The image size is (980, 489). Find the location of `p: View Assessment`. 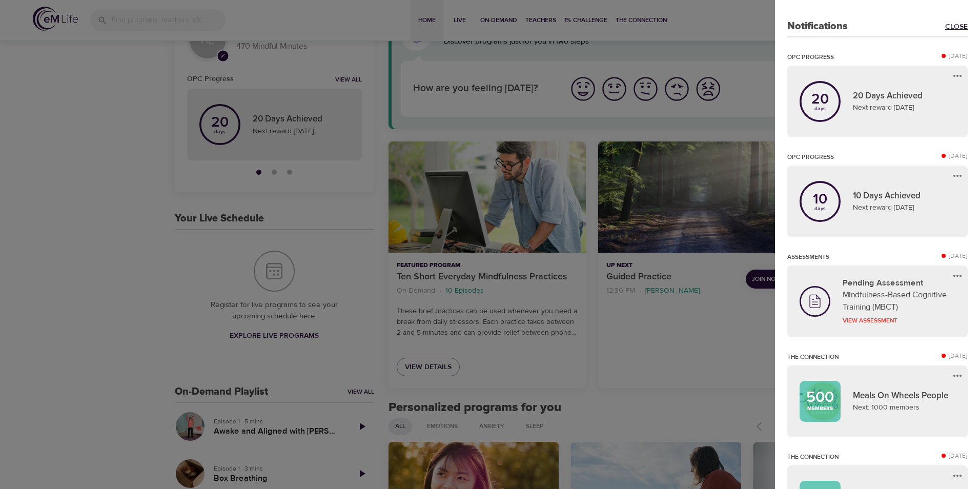

p: View Assessment is located at coordinates (899, 320).